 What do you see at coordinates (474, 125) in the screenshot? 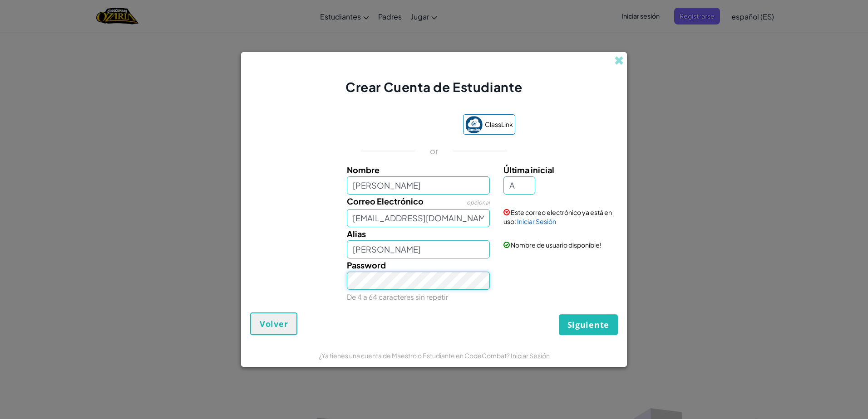
I see `img: classlink-logo-small.png` at bounding box center [474, 125].